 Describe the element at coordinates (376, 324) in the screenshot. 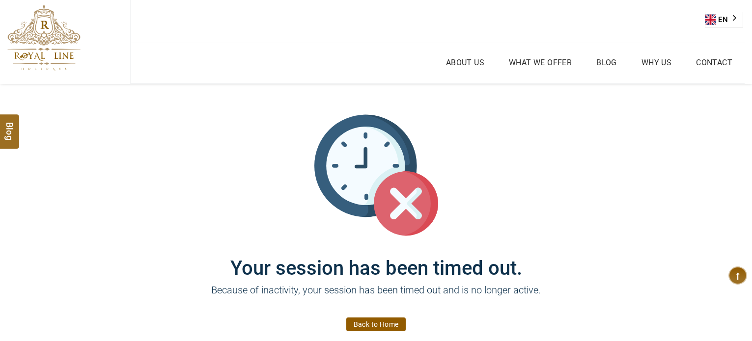

I see `a: Back to Home` at that location.